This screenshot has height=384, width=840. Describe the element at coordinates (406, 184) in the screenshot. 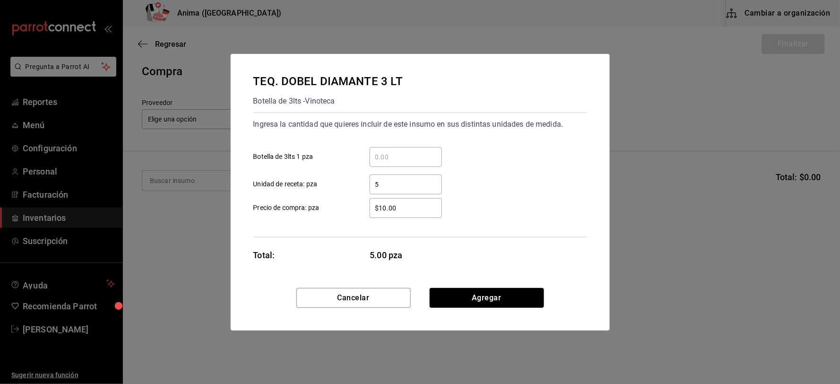

I see `input: Unidad de receta: pza` at that location.